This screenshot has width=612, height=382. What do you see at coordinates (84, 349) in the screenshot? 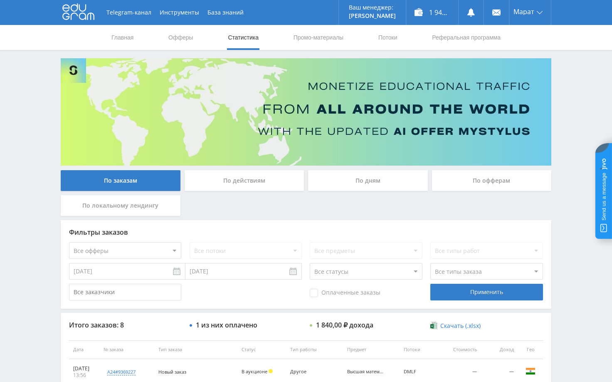
I see `th: Дата` at bounding box center [84, 349].